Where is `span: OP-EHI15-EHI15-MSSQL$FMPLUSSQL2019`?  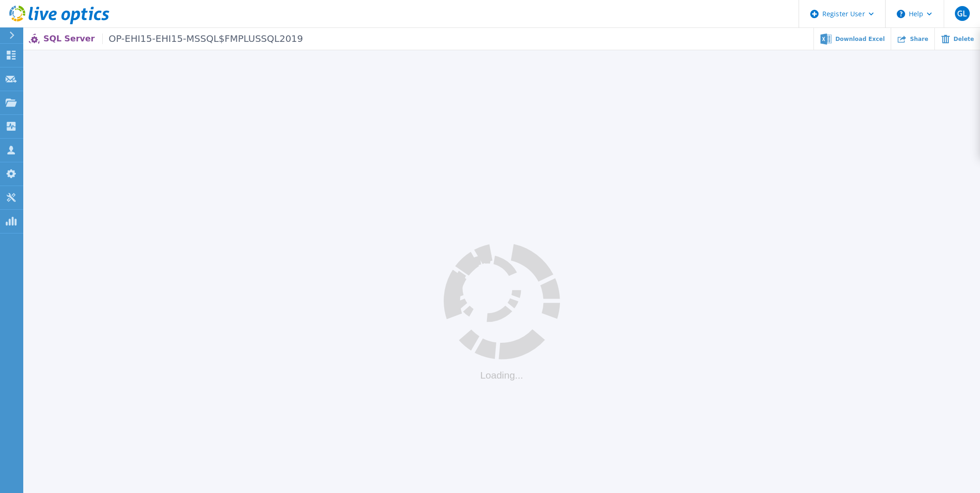
span: OP-EHI15-EHI15-MSSQL$FMPLUSSQL2019 is located at coordinates (202, 39).